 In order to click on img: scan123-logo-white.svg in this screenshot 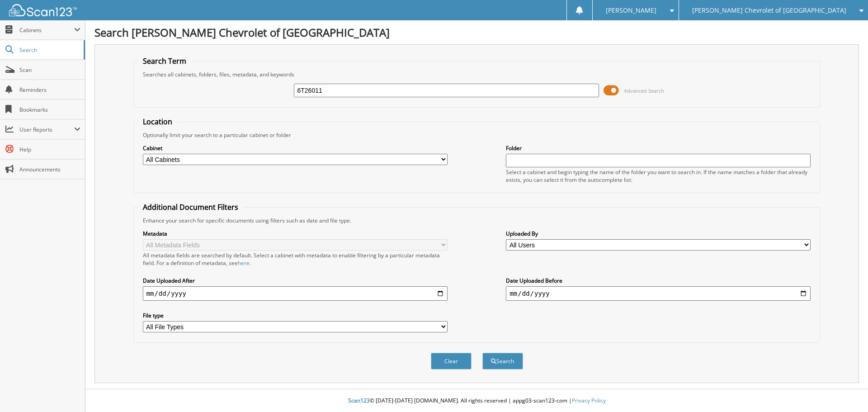, I will do `click(43, 10)`.